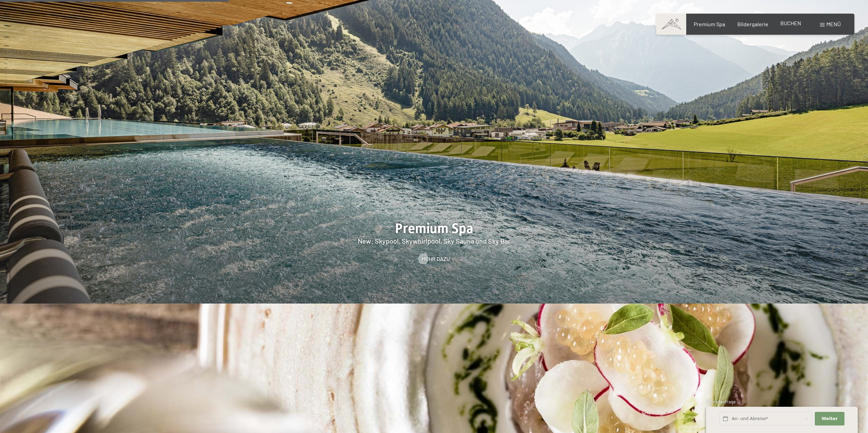 The height and width of the screenshot is (433, 868). What do you see at coordinates (830, 419) in the screenshot?
I see `span: Weiter` at bounding box center [830, 419].